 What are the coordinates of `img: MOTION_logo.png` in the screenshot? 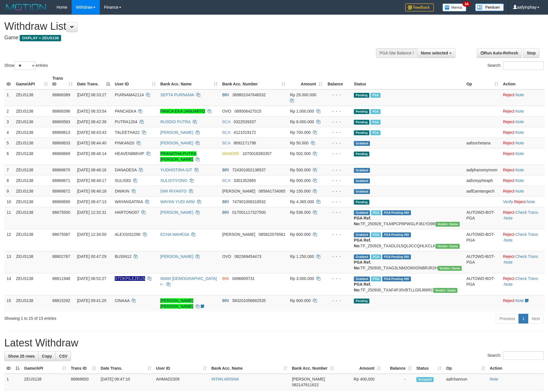 It's located at (26, 8).